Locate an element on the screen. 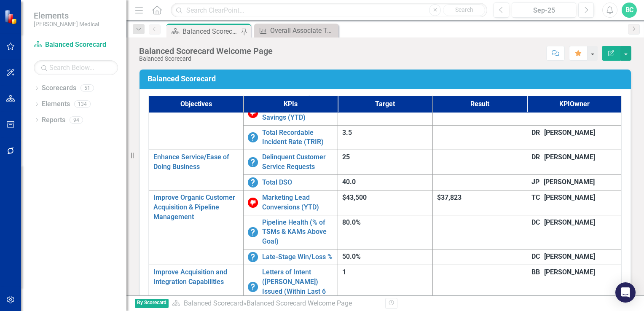 This screenshot has width=644, height=311. div: 51 is located at coordinates (87, 88).